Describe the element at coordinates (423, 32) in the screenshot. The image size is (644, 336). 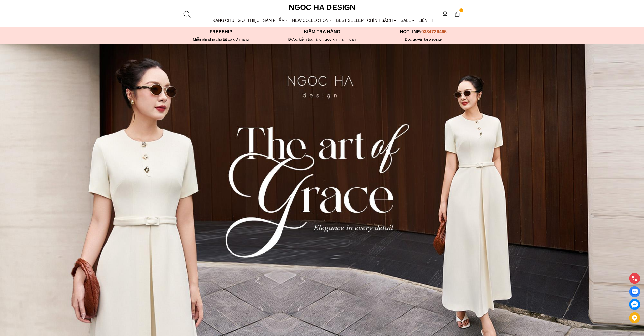
I see `p: Hotline:` at that location.